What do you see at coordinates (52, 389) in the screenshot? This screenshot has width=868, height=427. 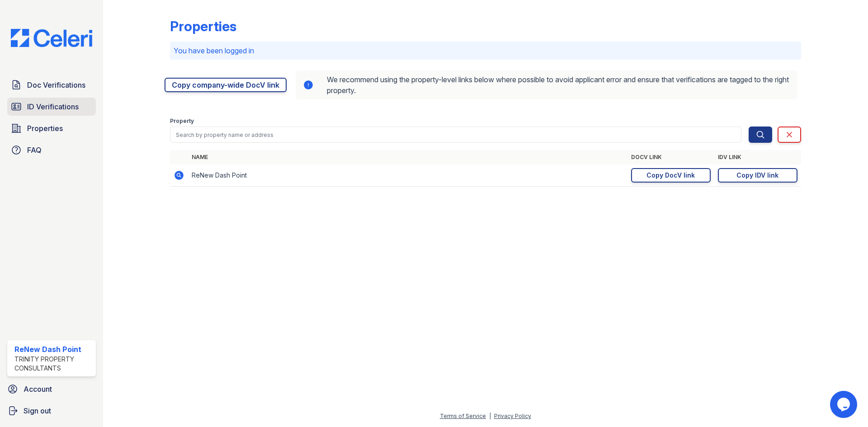 I see `a: Account` at bounding box center [52, 389].